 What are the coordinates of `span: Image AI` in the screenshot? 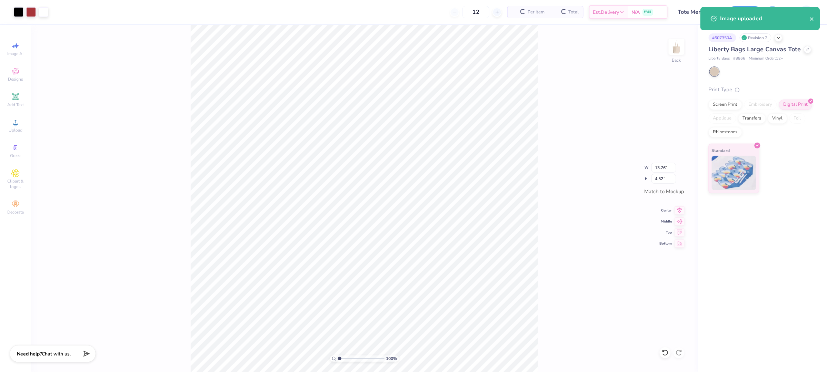 It's located at (16, 54).